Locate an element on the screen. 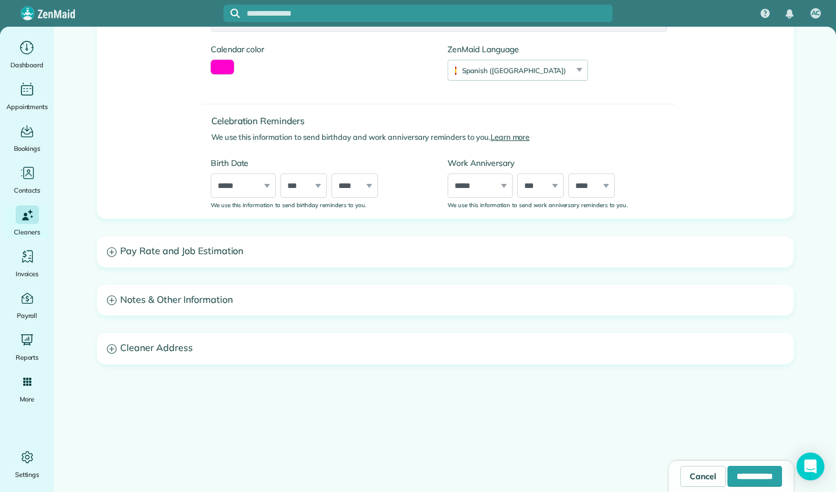 This screenshot has width=836, height=492. h4: Celebration Reminders is located at coordinates (444, 121).